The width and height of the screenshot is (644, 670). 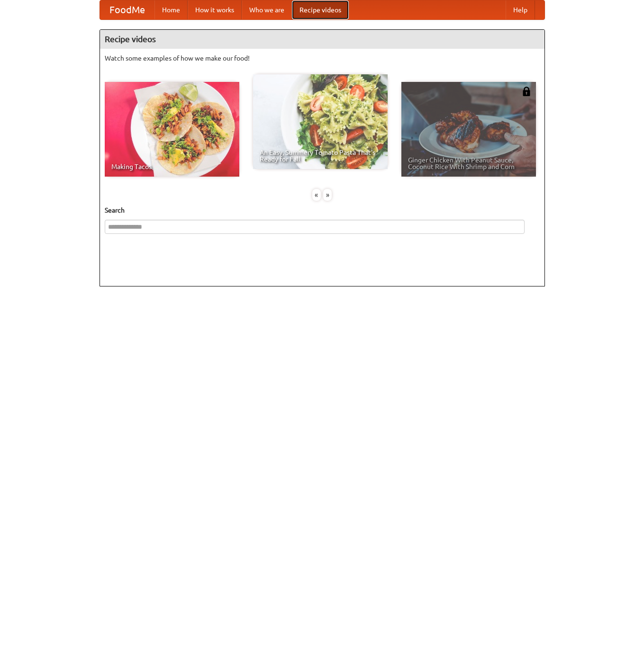 What do you see at coordinates (322, 58) in the screenshot?
I see `p: Watch some examples of how we make our food!` at bounding box center [322, 58].